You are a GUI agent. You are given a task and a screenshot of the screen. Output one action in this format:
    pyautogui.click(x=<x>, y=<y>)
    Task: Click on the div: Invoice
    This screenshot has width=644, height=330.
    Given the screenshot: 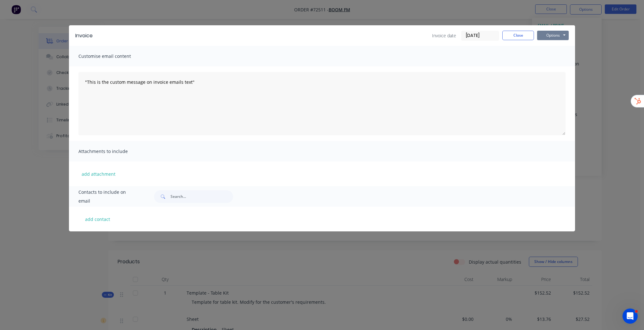 What is the action you would take?
    pyautogui.click(x=84, y=36)
    